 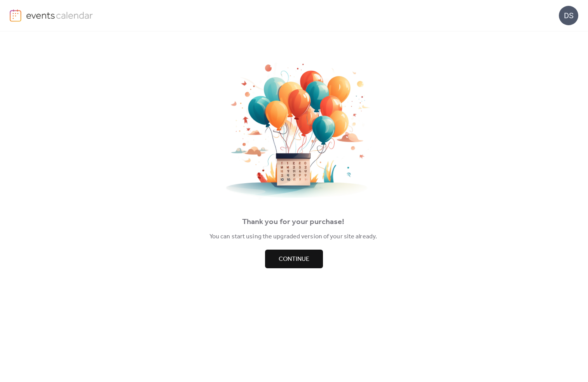 What do you see at coordinates (294, 259) in the screenshot?
I see `button: Continue` at bounding box center [294, 259].